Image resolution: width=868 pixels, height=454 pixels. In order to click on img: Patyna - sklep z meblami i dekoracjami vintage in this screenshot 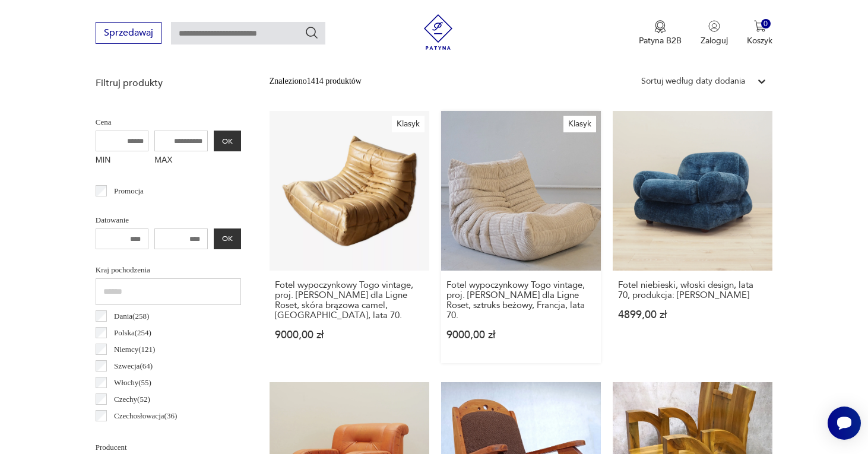, I will do `click(438, 32)`.